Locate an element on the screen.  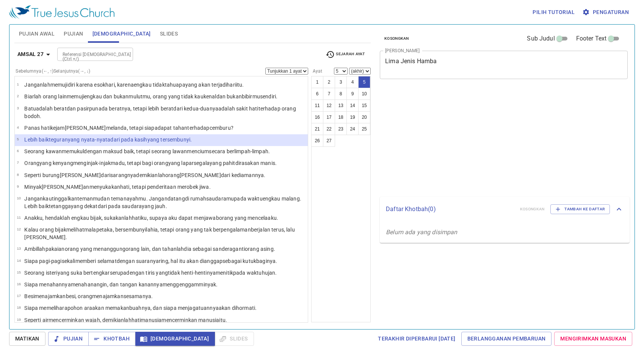
wh5317: , tetapi bagi orang is located at coordinates (200, 163).